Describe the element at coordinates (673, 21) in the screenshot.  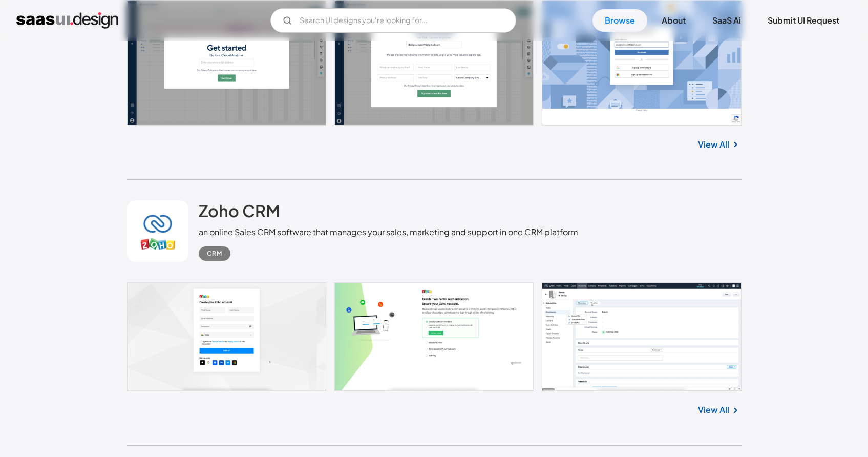
I see `a: About` at that location.